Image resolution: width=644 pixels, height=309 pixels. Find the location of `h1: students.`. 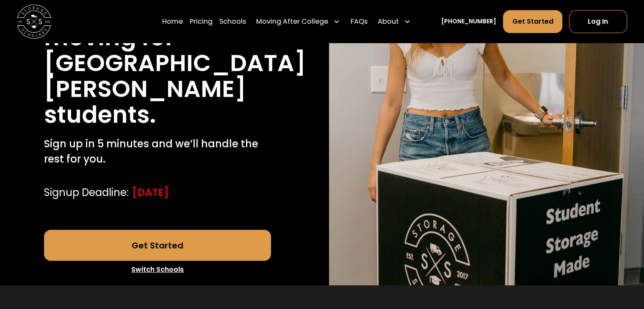

h1: students. is located at coordinates (100, 115).